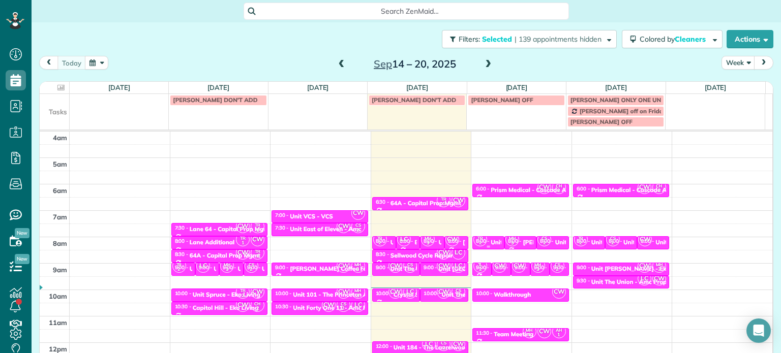 This screenshot has height=353, width=781. I want to click on button: prev, so click(49, 63).